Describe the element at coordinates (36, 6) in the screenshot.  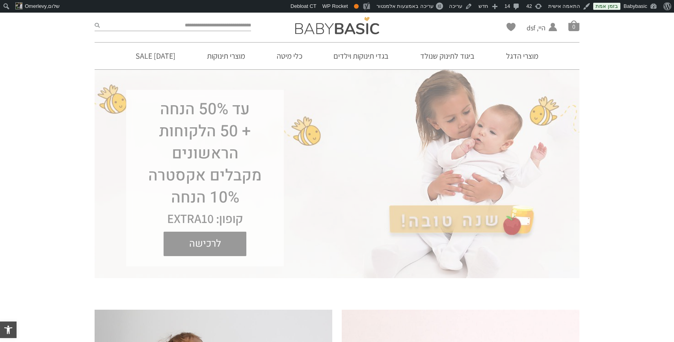
I see `span: Omerlevy` at that location.